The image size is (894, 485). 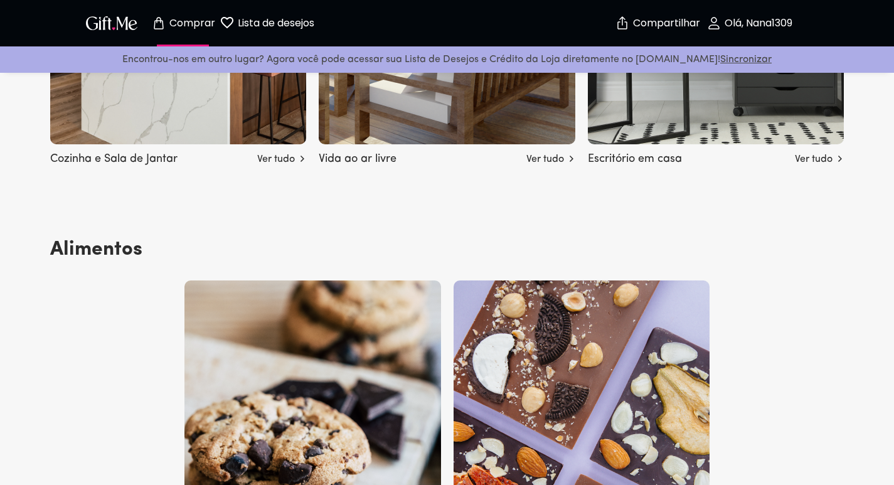 I want to click on a: Sincronizar, so click(x=746, y=60).